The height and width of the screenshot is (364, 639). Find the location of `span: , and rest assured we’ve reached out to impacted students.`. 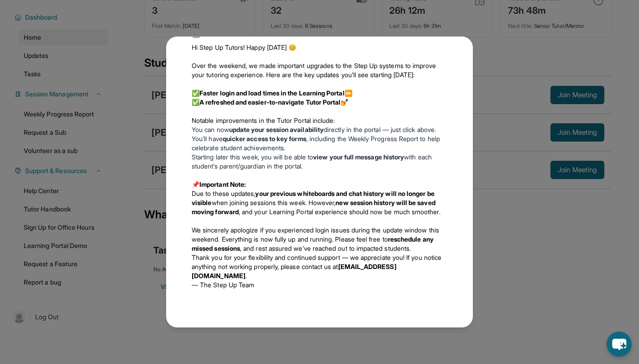

span: , and rest assured we’ve reached out to impacted students. is located at coordinates (326, 248).